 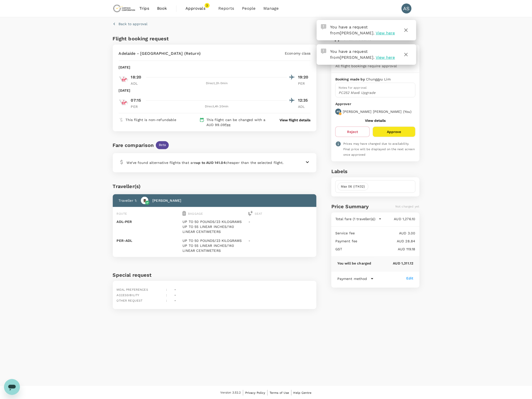 What do you see at coordinates (163, 39) in the screenshot?
I see `h6: Flight booking request` at bounding box center [163, 39].